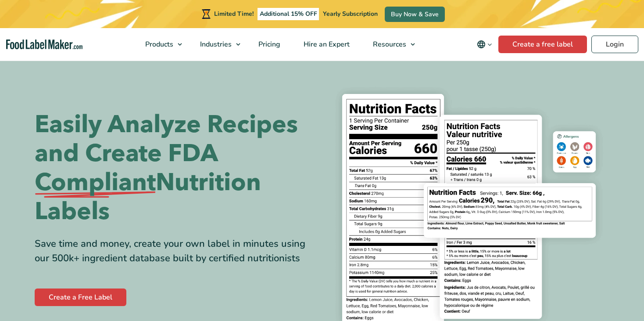 The image size is (644, 321). Describe the element at coordinates (390, 44) in the screenshot. I see `a: Resources` at that location.